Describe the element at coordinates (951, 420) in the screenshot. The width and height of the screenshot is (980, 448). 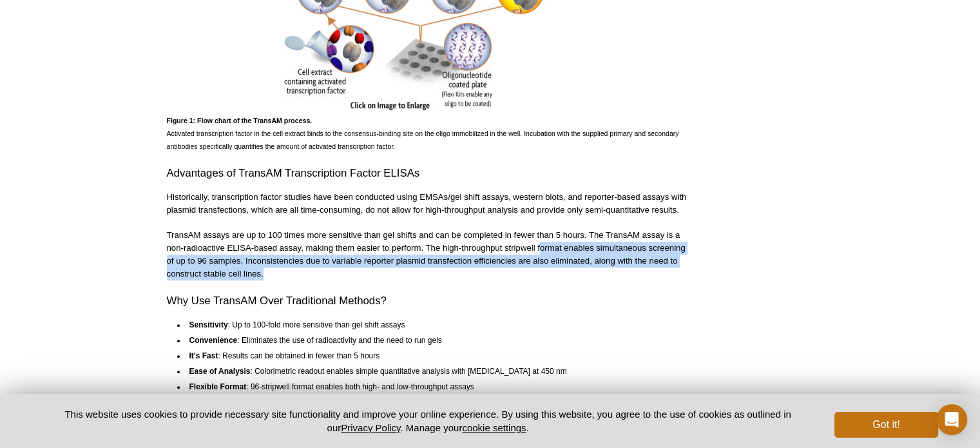
I see `div: Open Intercom Messenger` at that location.